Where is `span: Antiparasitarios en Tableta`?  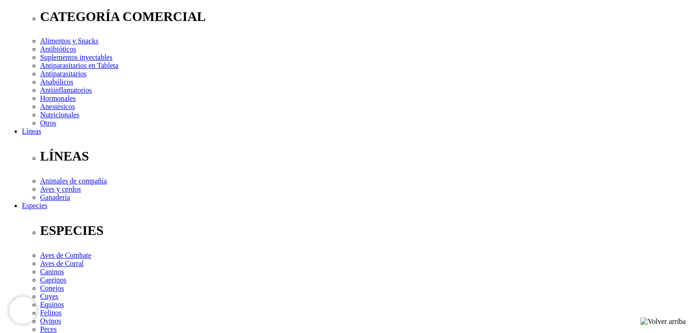
span: Antiparasitarios en Tableta is located at coordinates (79, 65).